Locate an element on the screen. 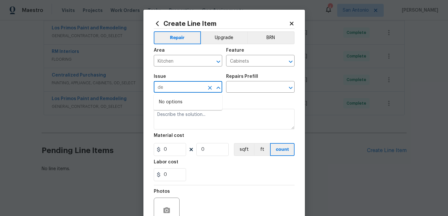 The height and width of the screenshot is (216, 448). h5: Material cost is located at coordinates (169, 136).